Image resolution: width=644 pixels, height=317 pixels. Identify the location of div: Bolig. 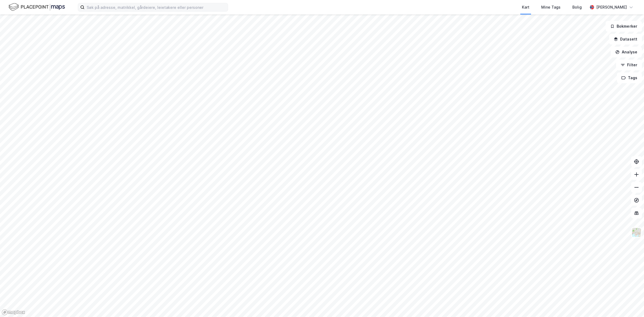
(577, 7).